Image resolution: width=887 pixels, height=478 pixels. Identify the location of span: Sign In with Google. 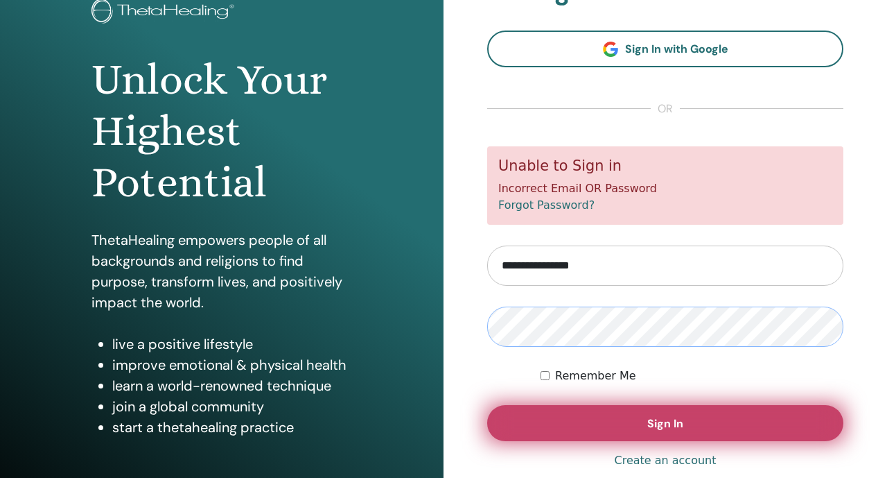
(677, 49).